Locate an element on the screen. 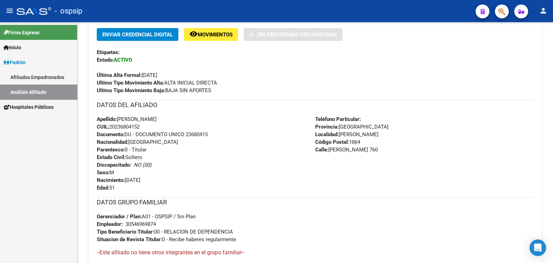 The image size is (553, 263). i: NO (00) is located at coordinates (143, 165).